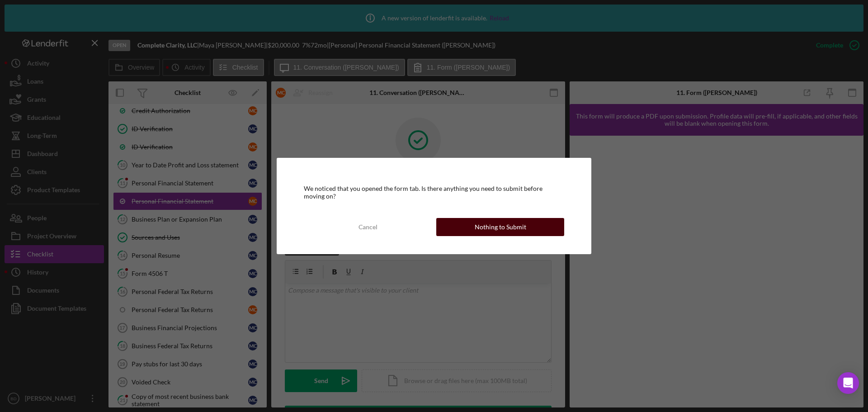 The width and height of the screenshot is (868, 412). What do you see at coordinates (848, 383) in the screenshot?
I see `div: Open Intercom Messenger` at bounding box center [848, 383].